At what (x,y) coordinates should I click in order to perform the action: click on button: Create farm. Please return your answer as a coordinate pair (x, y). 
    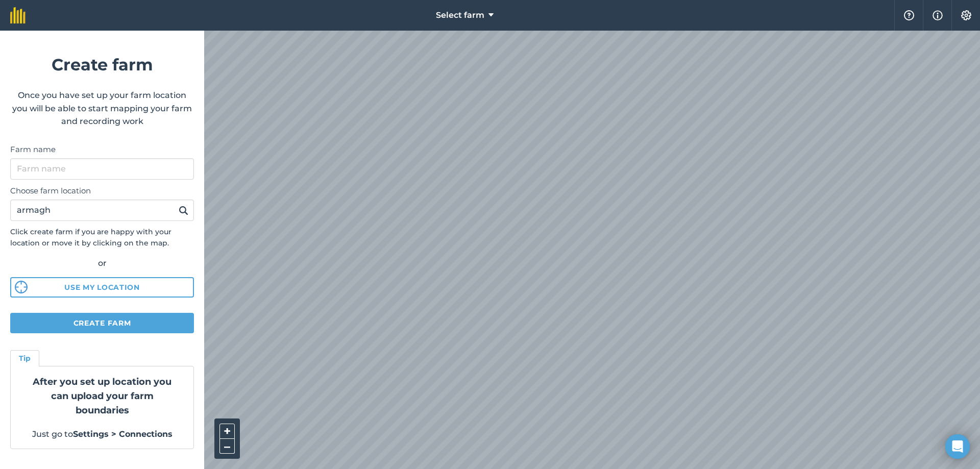
    Looking at the image, I should click on (102, 323).